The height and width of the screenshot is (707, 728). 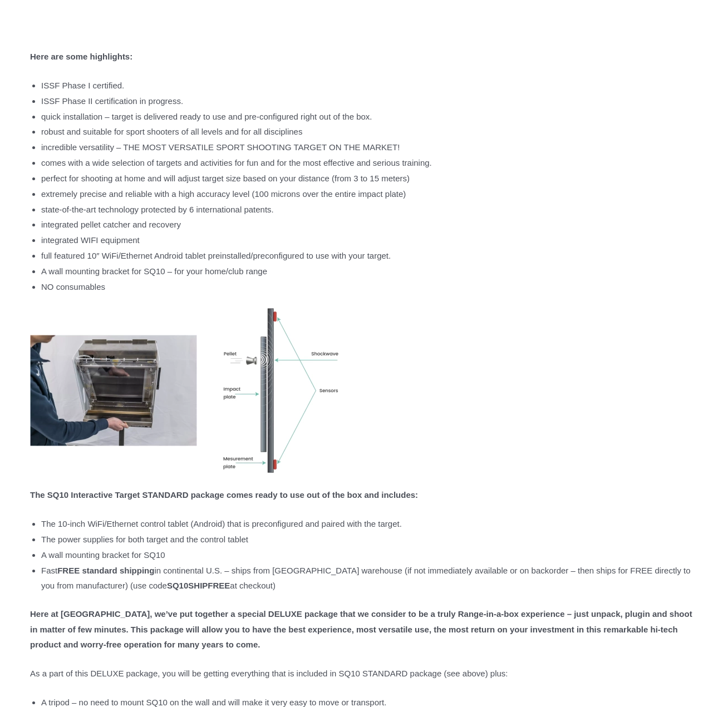 I want to click on li: perfect for shooting at home and will adjust target size based on your distance (from 3 to 15 met..., so click(x=369, y=178).